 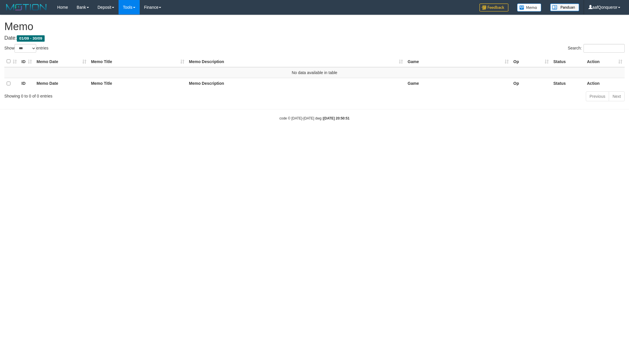 What do you see at coordinates (26, 7) in the screenshot?
I see `img: MOTION_logo.png` at bounding box center [26, 7].